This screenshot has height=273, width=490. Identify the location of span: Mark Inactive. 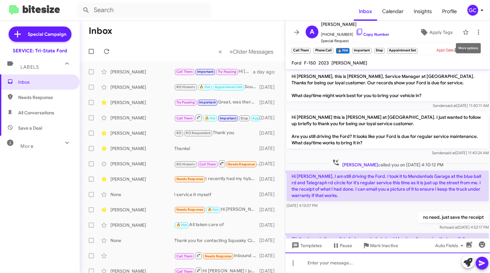
(384, 245).